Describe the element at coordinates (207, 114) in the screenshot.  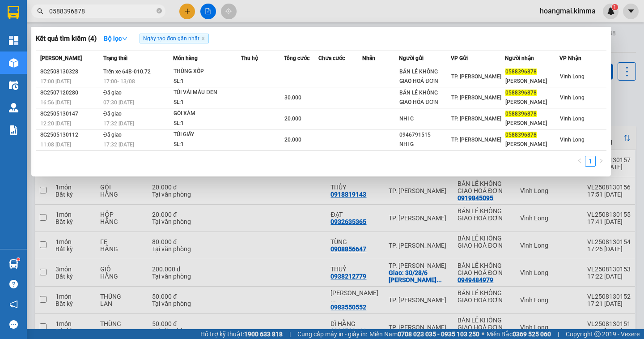
I see `div: GÓI XÁM` at that location.